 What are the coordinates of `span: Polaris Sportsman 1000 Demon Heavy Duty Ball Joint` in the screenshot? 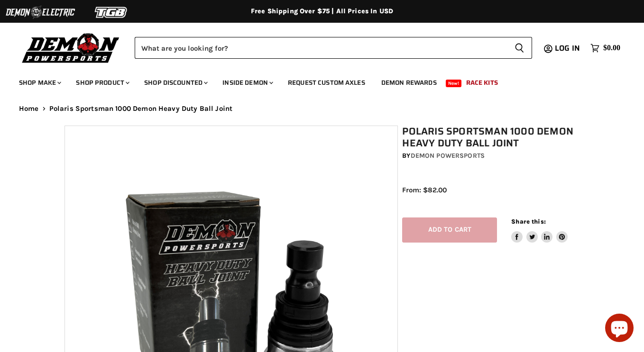 It's located at (141, 108).